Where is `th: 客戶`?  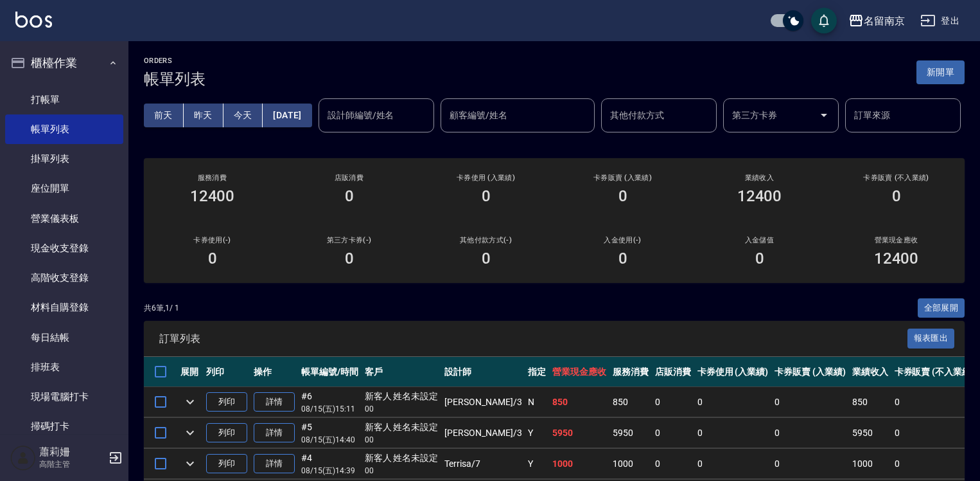
th: 客戶 is located at coordinates (401, 371).